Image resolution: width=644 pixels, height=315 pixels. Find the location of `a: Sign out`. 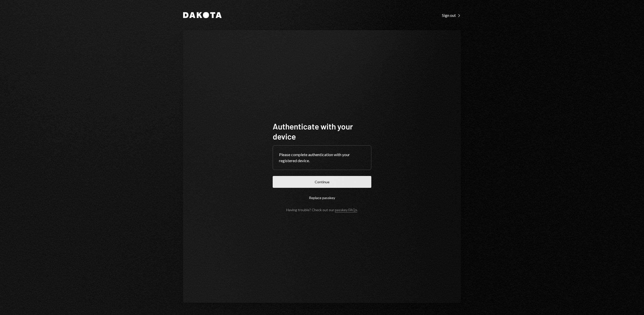

a: Sign out is located at coordinates (451, 15).